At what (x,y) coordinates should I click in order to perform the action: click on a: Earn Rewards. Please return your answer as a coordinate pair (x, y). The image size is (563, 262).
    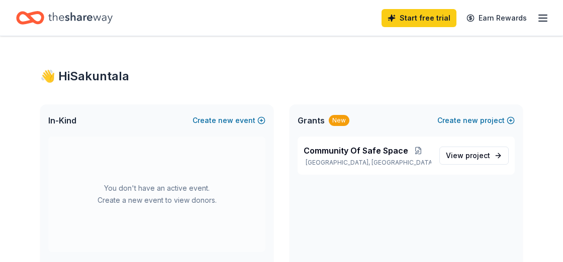
    Looking at the image, I should click on (497, 18).